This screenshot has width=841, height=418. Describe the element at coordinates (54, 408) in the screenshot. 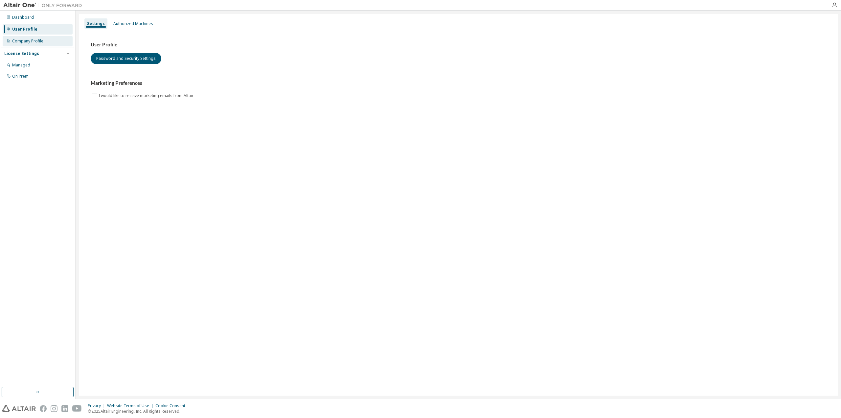

I see `img: instagram.svg` at that location.